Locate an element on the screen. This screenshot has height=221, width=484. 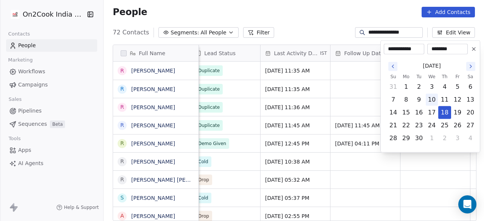
button: Wednesday, September 17th, 2025 is located at coordinates (432, 113).